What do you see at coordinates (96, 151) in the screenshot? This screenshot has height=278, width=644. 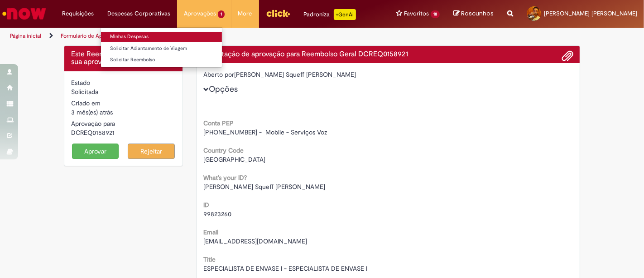 I see `button: Aprovar` at bounding box center [96, 151].